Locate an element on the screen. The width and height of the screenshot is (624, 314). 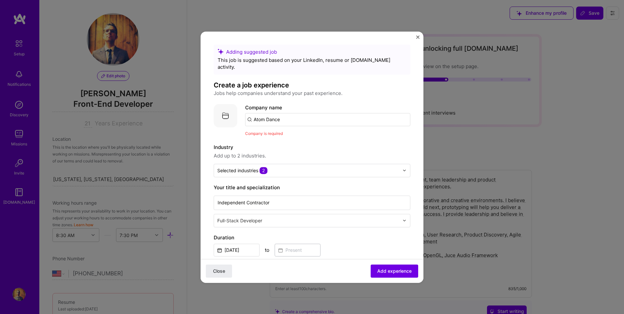
input: Present is located at coordinates (297, 250).